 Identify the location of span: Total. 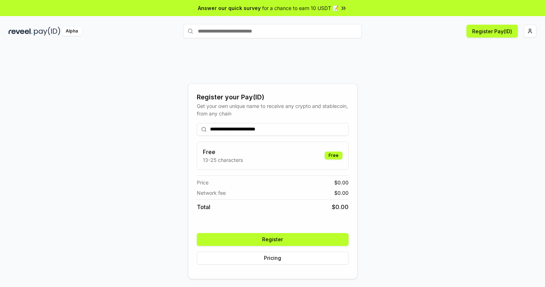
(204, 207).